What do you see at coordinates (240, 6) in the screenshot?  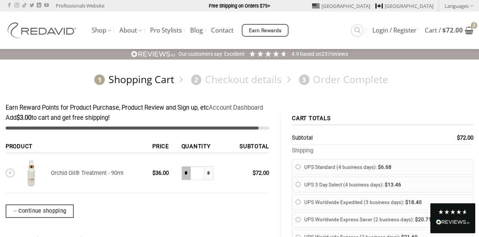 I see `strong: Free Shipping on Orders $75+` at bounding box center [240, 6].